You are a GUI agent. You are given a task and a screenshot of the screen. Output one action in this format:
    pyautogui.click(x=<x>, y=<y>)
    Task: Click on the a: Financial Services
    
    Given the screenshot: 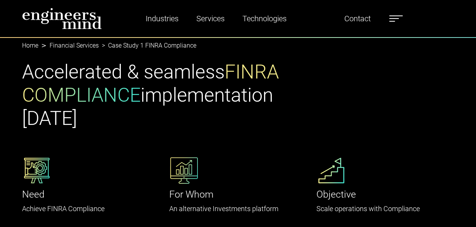 What is the action you would take?
    pyautogui.click(x=74, y=45)
    